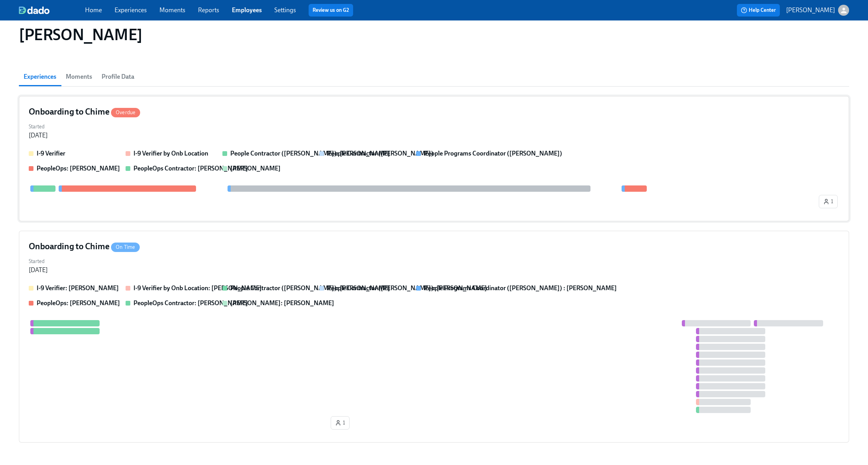 The width and height of the screenshot is (868, 465). Describe the element at coordinates (247, 10) in the screenshot. I see `a: Employees` at that location.